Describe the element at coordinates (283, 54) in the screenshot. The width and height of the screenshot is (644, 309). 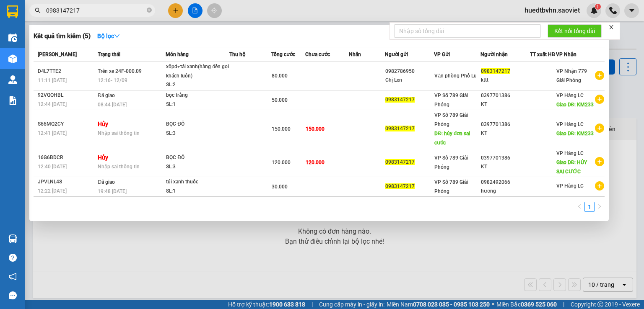
I see `span: Tổng cước` at that location.